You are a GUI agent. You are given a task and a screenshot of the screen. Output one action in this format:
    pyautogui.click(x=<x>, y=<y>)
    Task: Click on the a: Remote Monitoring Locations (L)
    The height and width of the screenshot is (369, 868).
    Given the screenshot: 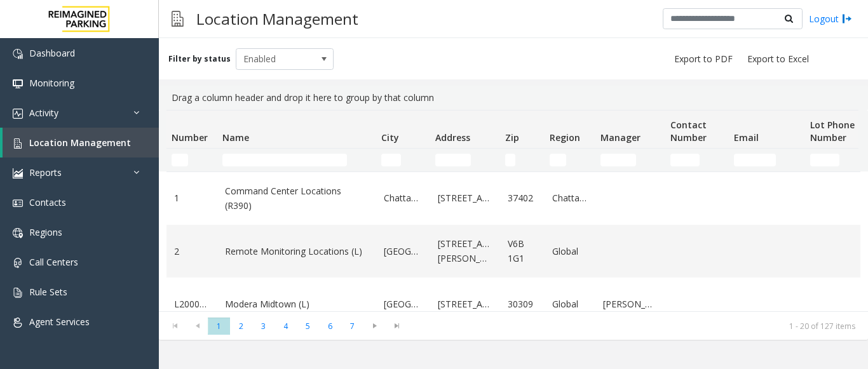 What is the action you would take?
    pyautogui.click(x=297, y=252)
    